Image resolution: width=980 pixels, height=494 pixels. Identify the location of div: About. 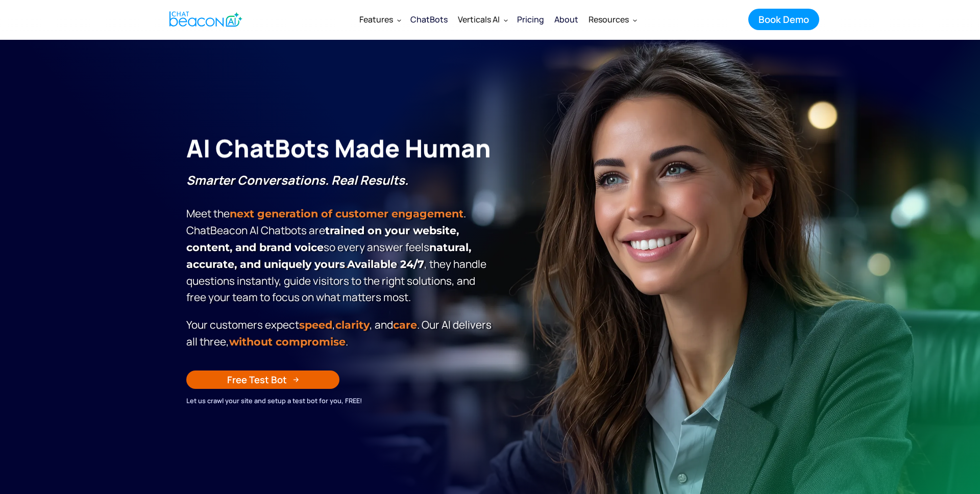
(566, 20).